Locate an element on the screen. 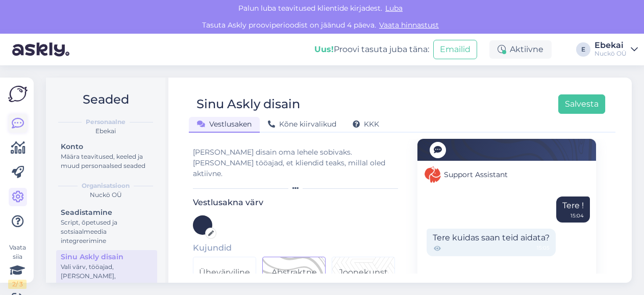 Image resolution: width=644 pixels, height=295 pixels. a: SeadistamineScript, õpetused ja sotsiaalmeedia integreerimine is located at coordinates (107, 226).